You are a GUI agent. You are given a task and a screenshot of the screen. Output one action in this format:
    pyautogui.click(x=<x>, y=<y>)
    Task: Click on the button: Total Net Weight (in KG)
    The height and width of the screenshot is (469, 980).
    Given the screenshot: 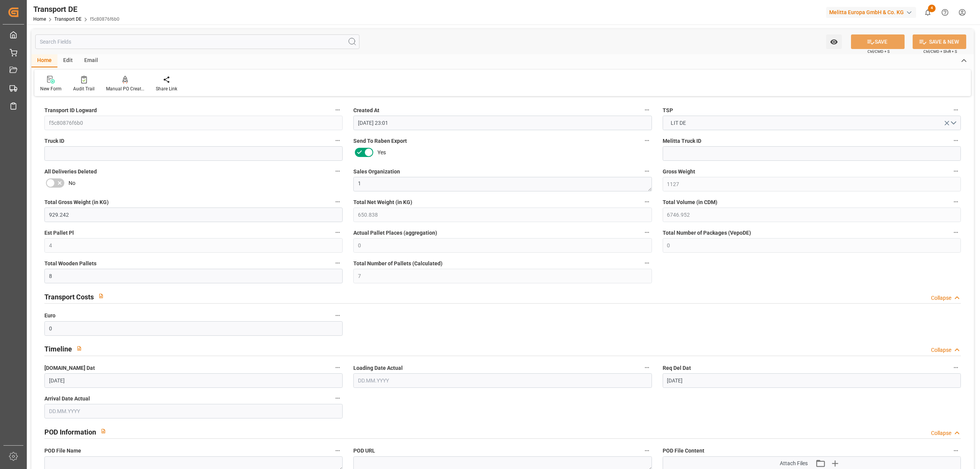 What is the action you would take?
    pyautogui.click(x=647, y=201)
    